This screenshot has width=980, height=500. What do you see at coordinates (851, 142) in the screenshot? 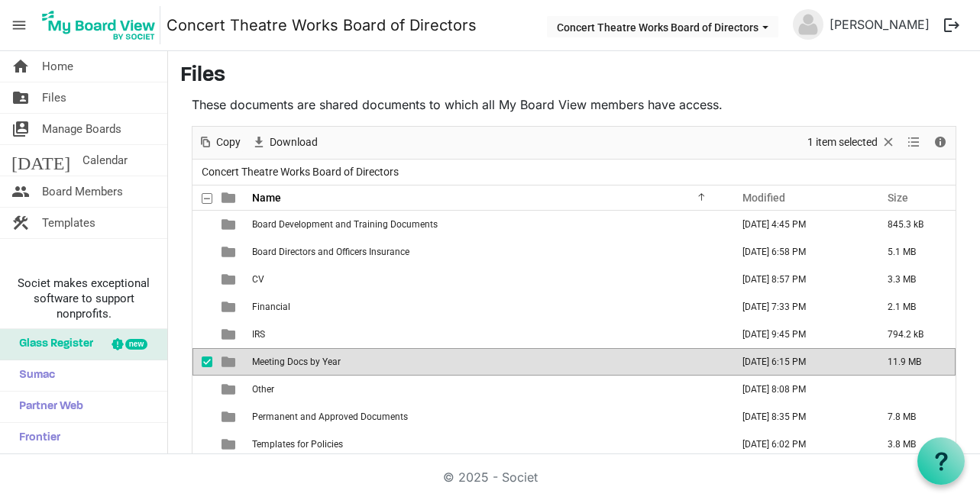
I see `button: Selection` at bounding box center [851, 142].